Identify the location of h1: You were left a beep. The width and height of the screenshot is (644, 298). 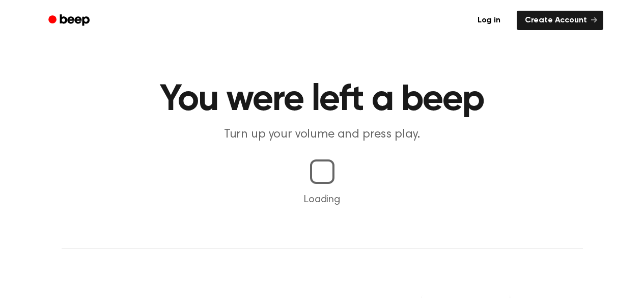
(322, 100).